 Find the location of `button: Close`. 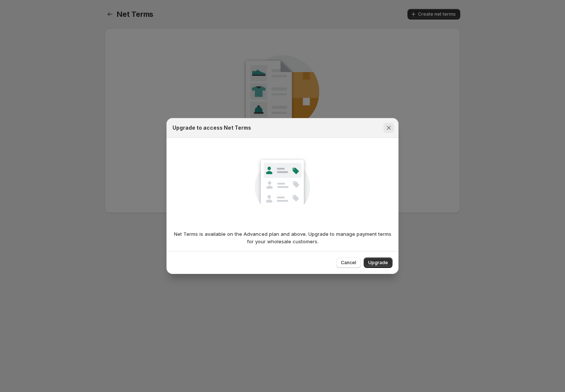

button: Close is located at coordinates (389, 128).